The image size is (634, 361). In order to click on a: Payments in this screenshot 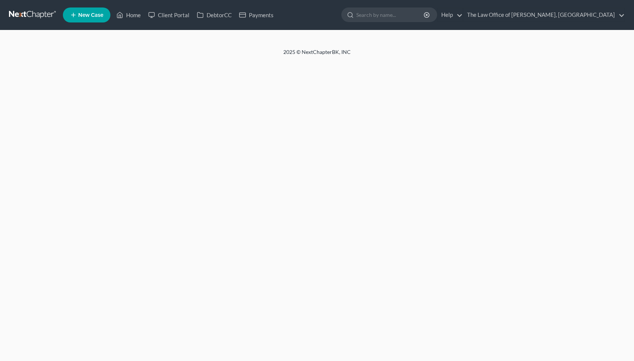, I will do `click(256, 15)`.